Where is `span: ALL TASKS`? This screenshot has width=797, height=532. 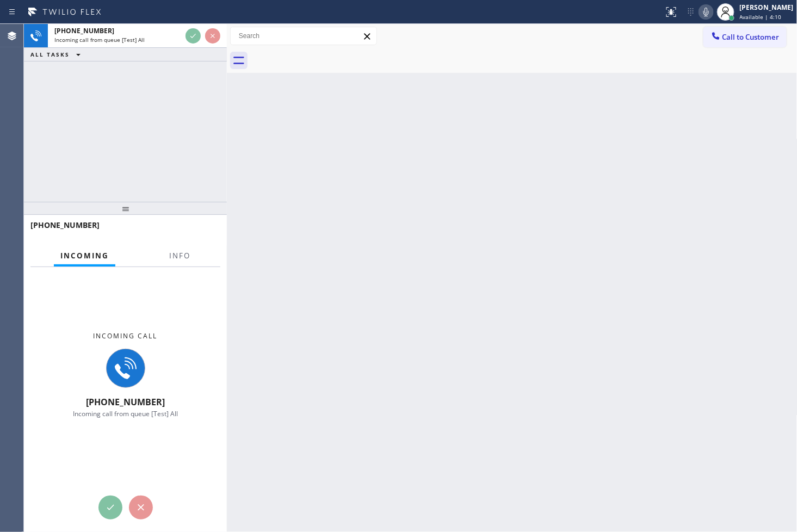
span: ALL TASKS is located at coordinates (50, 54).